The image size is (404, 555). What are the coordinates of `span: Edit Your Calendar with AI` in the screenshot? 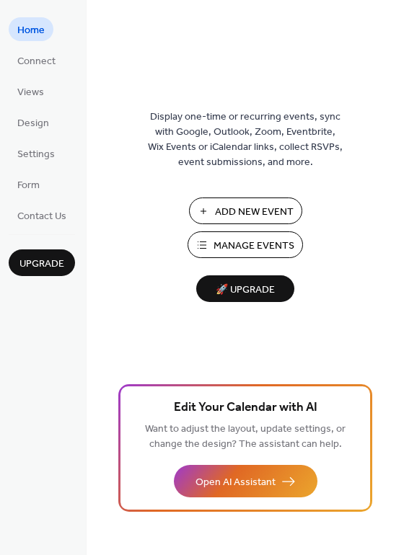 It's located at (245, 408).